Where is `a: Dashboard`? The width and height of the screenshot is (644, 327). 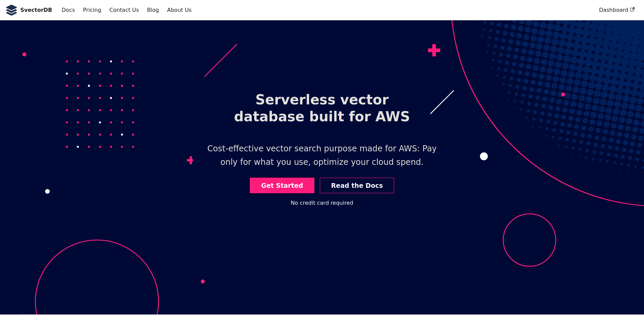
a: Dashboard is located at coordinates (616, 10).